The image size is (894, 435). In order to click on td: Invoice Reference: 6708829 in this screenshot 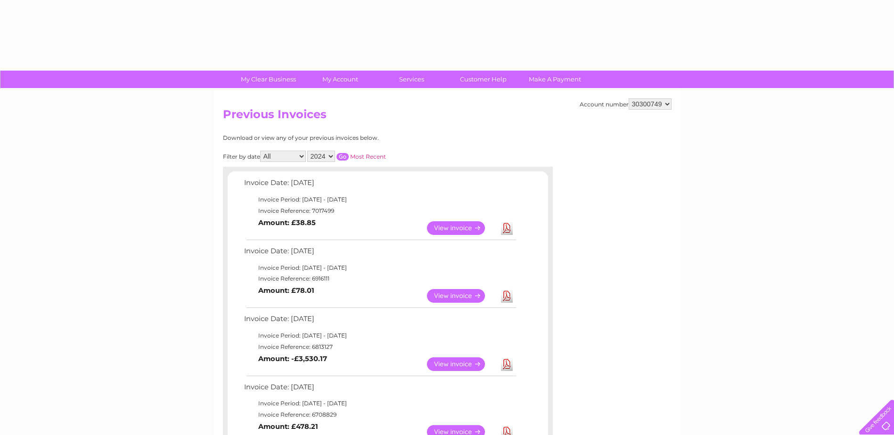, I will do `click(379, 415)`.